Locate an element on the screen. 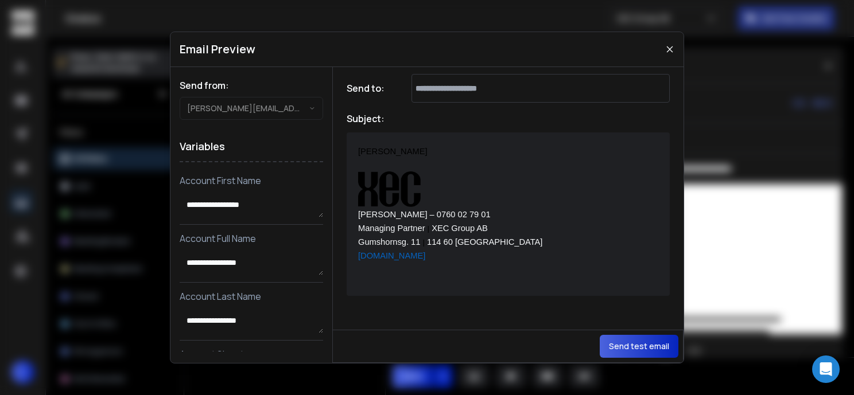 This screenshot has width=854, height=395. span: Managing Partner is located at coordinates (393, 228).